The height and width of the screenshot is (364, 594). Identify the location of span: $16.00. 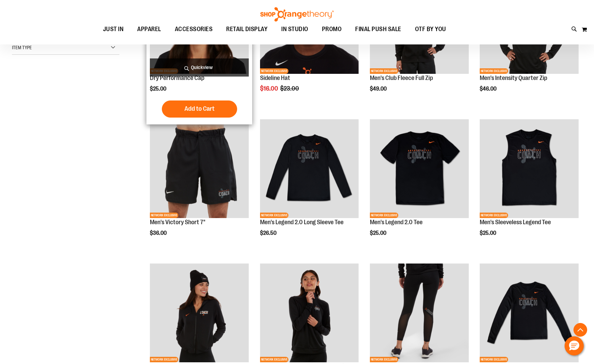
(269, 88).